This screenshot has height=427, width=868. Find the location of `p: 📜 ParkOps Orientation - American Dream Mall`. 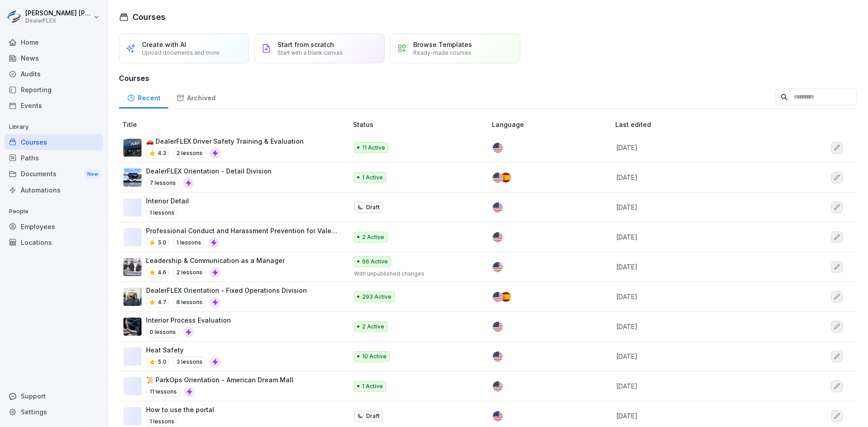

p: 📜 ParkOps Orientation - American Dream Mall is located at coordinates (220, 379).